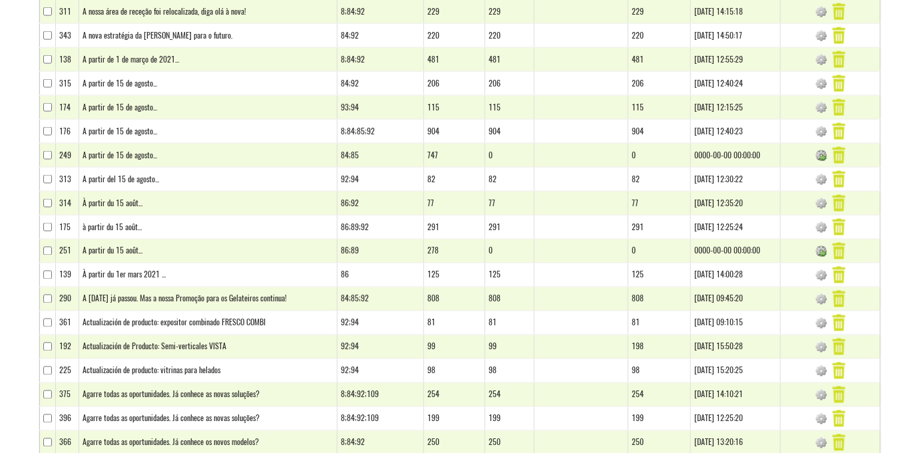 Image resolution: width=920 pixels, height=453 pixels. What do you see at coordinates (67, 36) in the screenshot?
I see `td: 343` at bounding box center [67, 36].